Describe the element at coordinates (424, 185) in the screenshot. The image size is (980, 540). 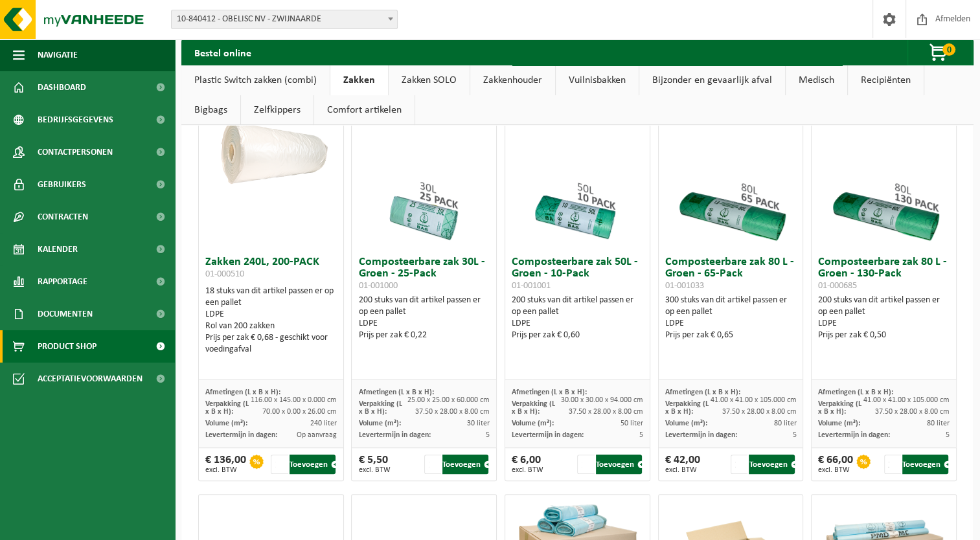
I see `img: 01-001000` at that location.